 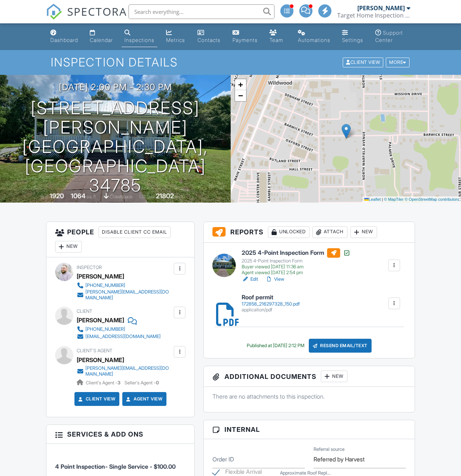 I want to click on a: Support Center, so click(x=393, y=37).